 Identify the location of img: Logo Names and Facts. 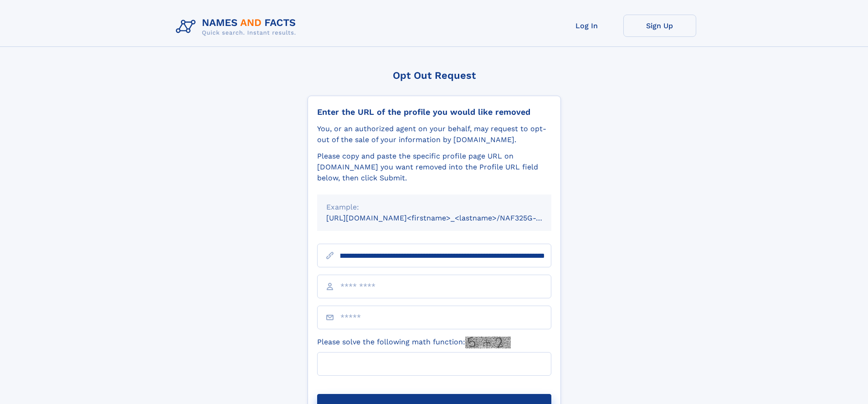
(238, 27).